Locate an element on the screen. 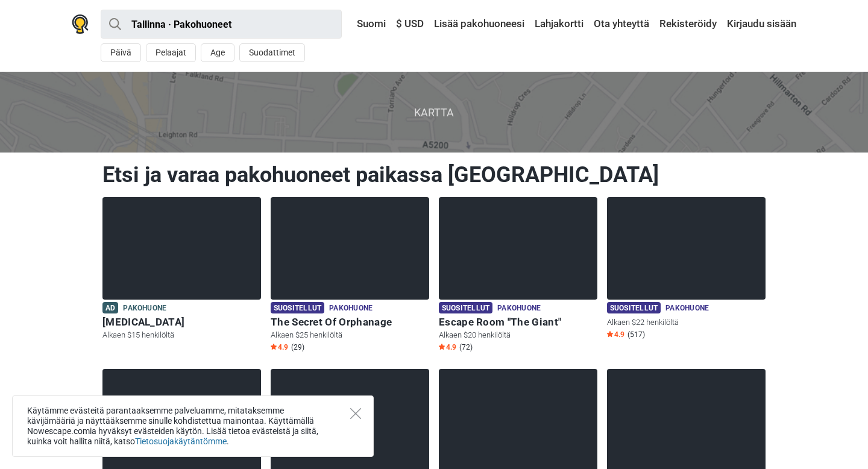 The height and width of the screenshot is (469, 868). a: Lahjakortti is located at coordinates (559, 24).